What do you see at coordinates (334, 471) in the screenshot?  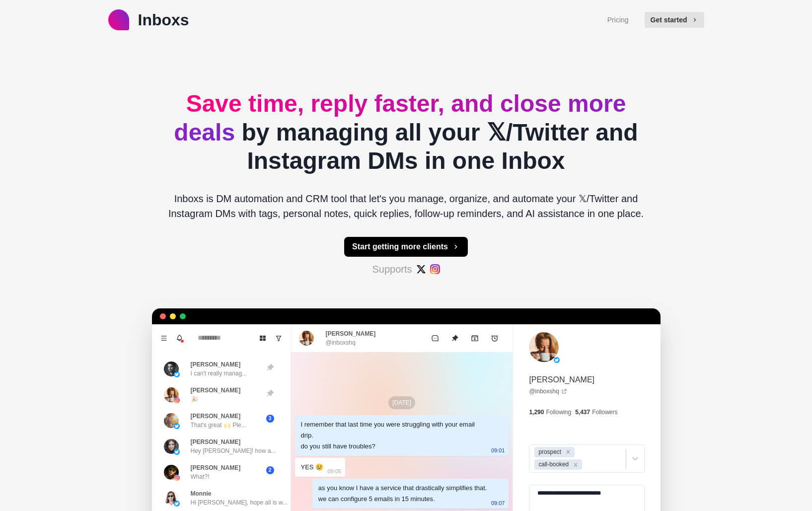 I see `p: 09:05` at bounding box center [334, 471].